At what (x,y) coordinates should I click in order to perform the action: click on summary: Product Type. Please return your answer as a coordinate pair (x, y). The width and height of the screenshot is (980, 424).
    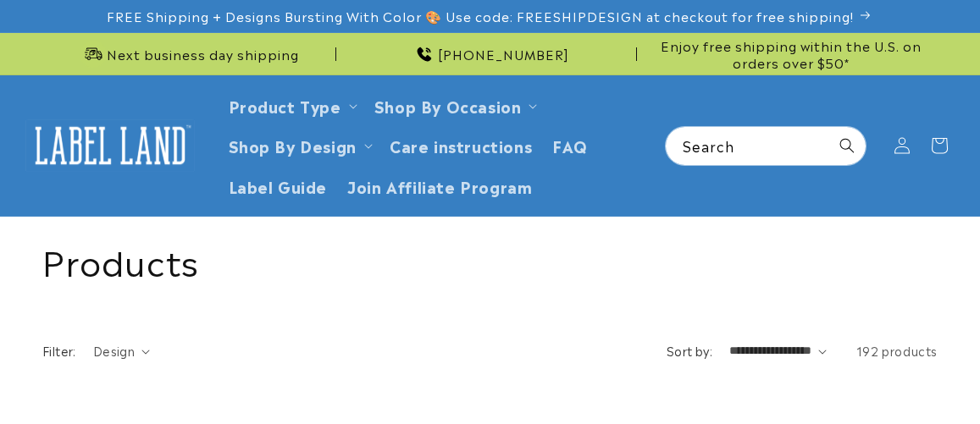
    Looking at the image, I should click on (292, 105).